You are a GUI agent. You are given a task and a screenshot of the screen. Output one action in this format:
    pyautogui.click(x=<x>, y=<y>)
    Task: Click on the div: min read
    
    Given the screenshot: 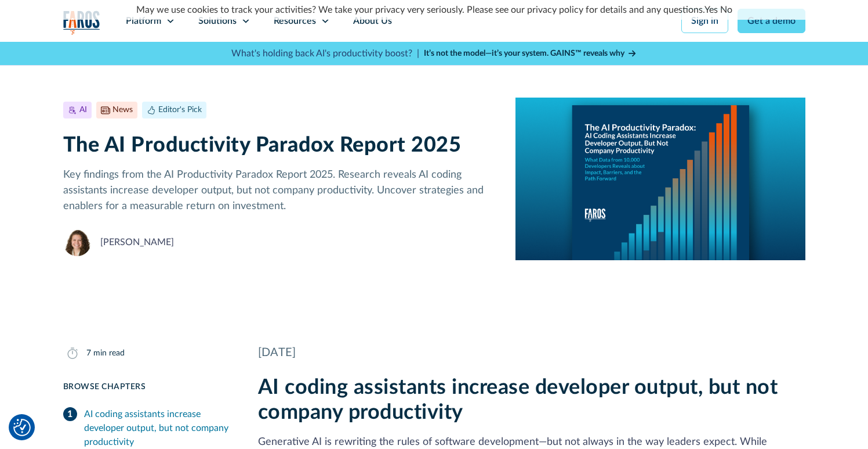 What is the action you would take?
    pyautogui.click(x=109, y=353)
    